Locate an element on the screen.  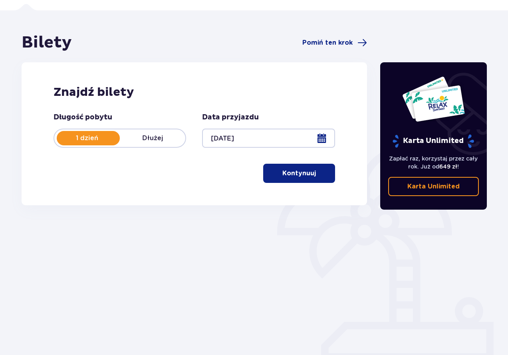
a: Karta Unlimited is located at coordinates (434, 187).